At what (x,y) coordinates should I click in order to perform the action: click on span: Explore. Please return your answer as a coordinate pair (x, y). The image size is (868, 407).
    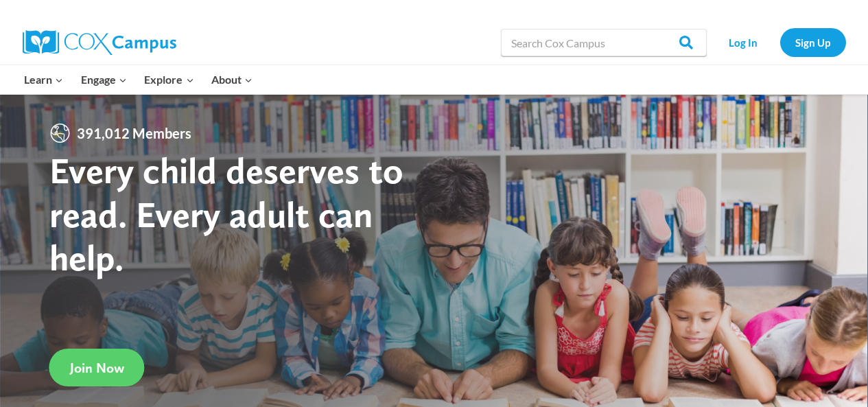
    Looking at the image, I should click on (169, 80).